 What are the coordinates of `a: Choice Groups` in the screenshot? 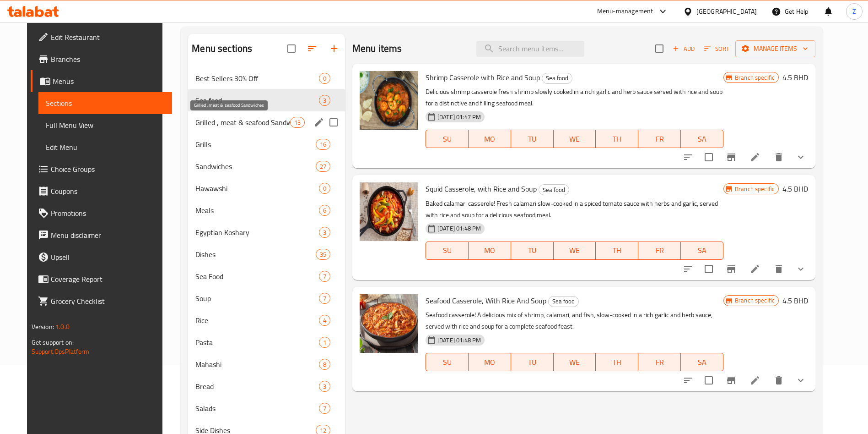 It's located at (101, 169).